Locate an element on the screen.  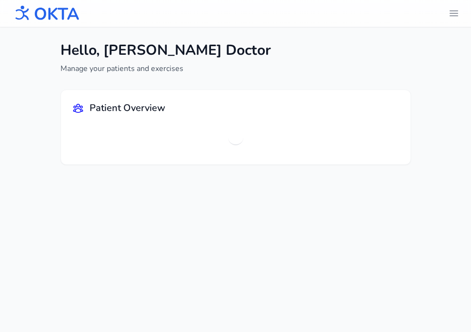
img: OKTA logo is located at coordinates (46, 13).